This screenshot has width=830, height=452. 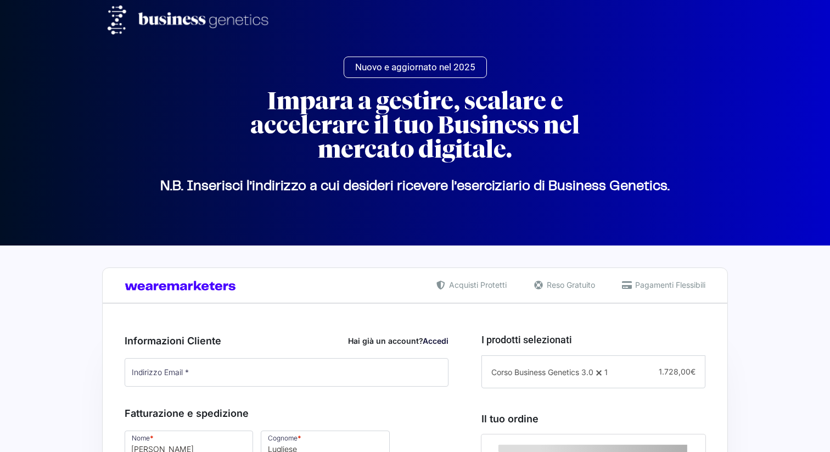 I want to click on span: Nuovo e aggiornato nel 2025, so click(x=415, y=67).